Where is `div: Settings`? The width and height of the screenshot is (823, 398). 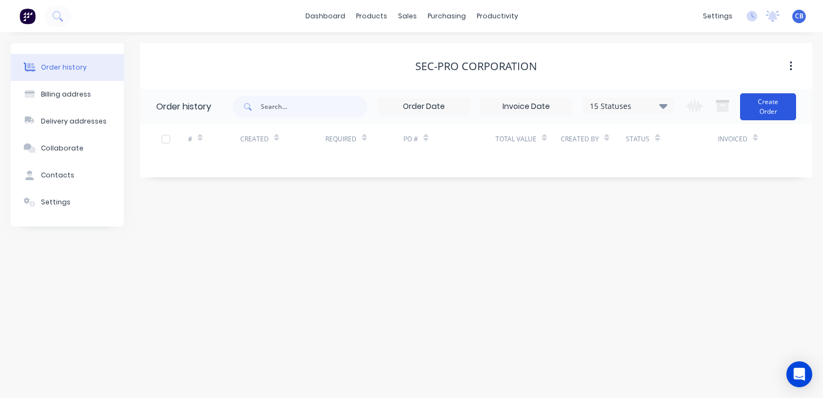 div: Settings is located at coordinates (56, 202).